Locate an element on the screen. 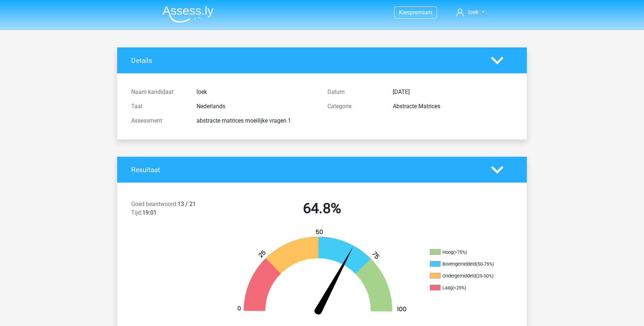 This screenshot has height=326, width=644. h4: Details is located at coordinates (305, 60).